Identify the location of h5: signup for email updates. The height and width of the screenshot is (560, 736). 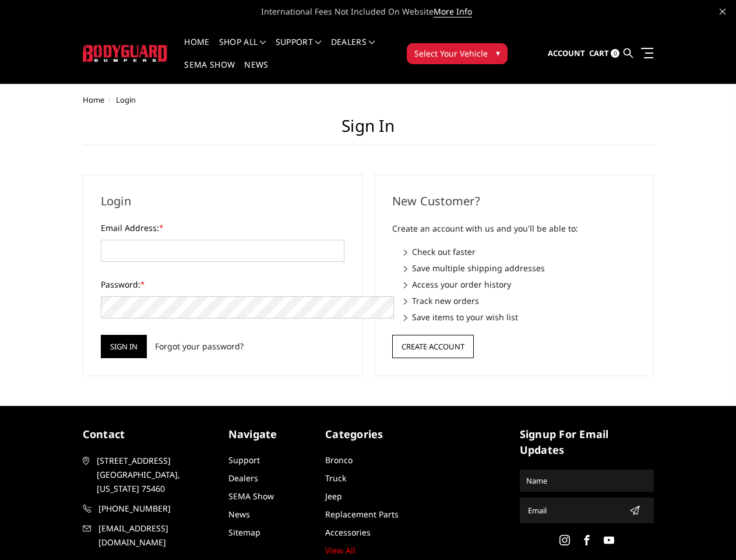
(587, 442).